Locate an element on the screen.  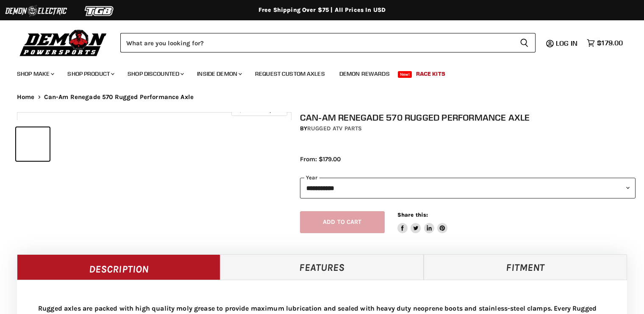
img: Demon Electric Logo 2 is located at coordinates (36, 11).